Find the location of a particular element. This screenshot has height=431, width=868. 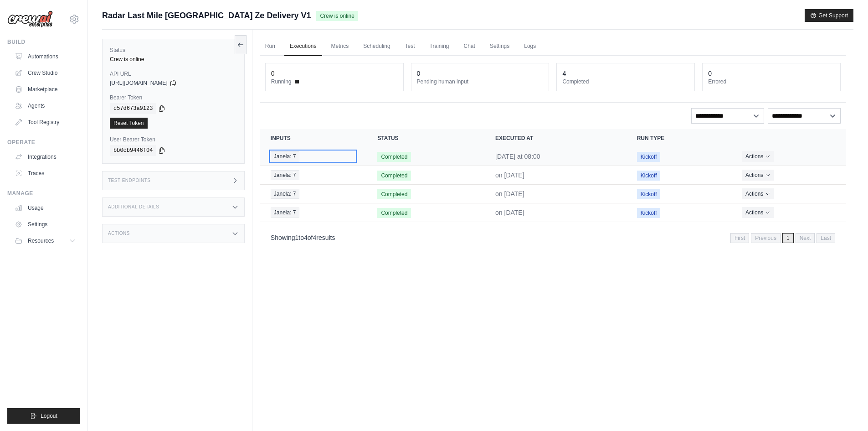

a: Chat is located at coordinates (469, 47).